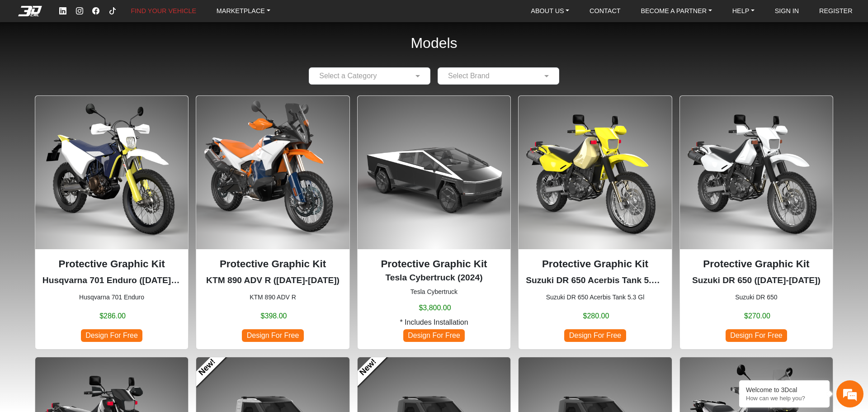  Describe the element at coordinates (33, 286) in the screenshot. I see `span: Conversation` at that location.